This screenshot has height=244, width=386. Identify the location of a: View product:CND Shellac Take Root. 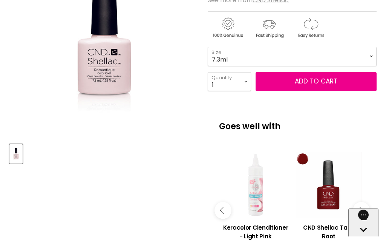
(329, 184).